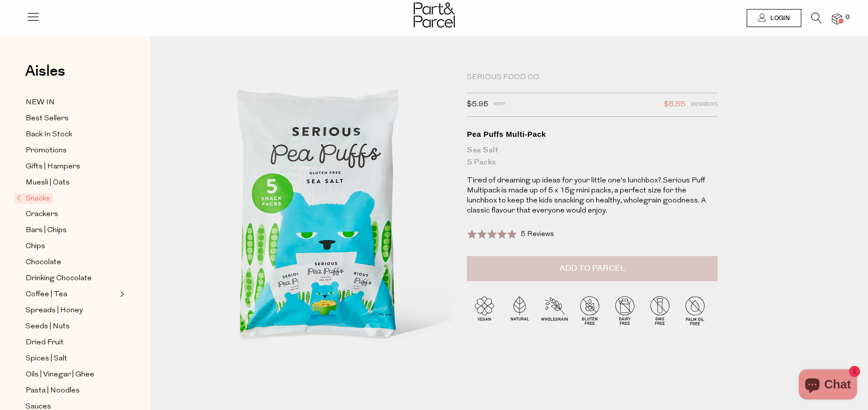  What do you see at coordinates (592, 135) in the screenshot?
I see `div: Pea Puffs Multi-Pack` at bounding box center [592, 135].